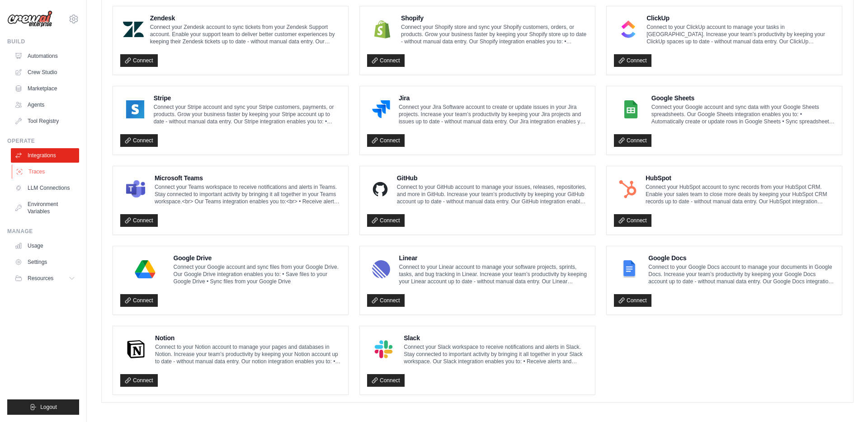 The image size is (868, 422). What do you see at coordinates (45, 56) in the screenshot?
I see `a: Automations` at bounding box center [45, 56].